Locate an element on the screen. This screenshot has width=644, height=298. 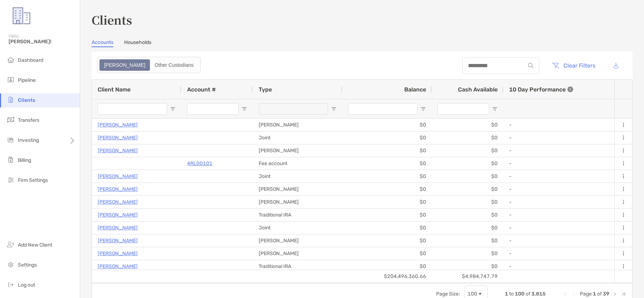
span: Investing is located at coordinates (28, 140).